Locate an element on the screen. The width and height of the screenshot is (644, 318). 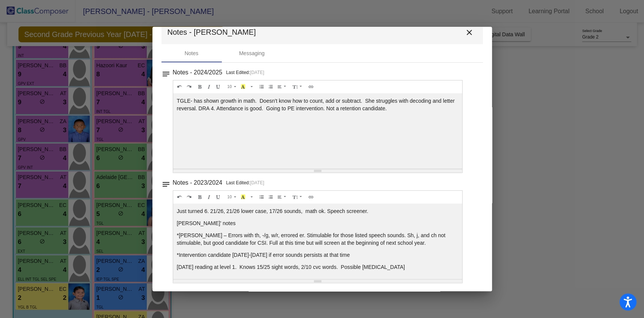
div: Notes is located at coordinates (191, 53).